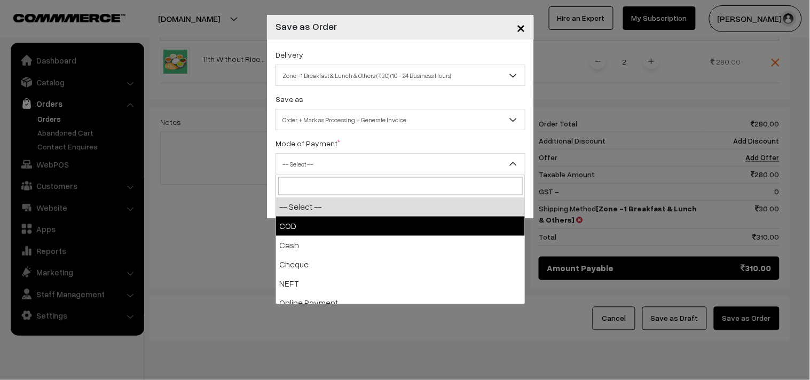 The image size is (810, 380). What do you see at coordinates (400, 246) in the screenshot?
I see `li: Cash` at bounding box center [400, 246].